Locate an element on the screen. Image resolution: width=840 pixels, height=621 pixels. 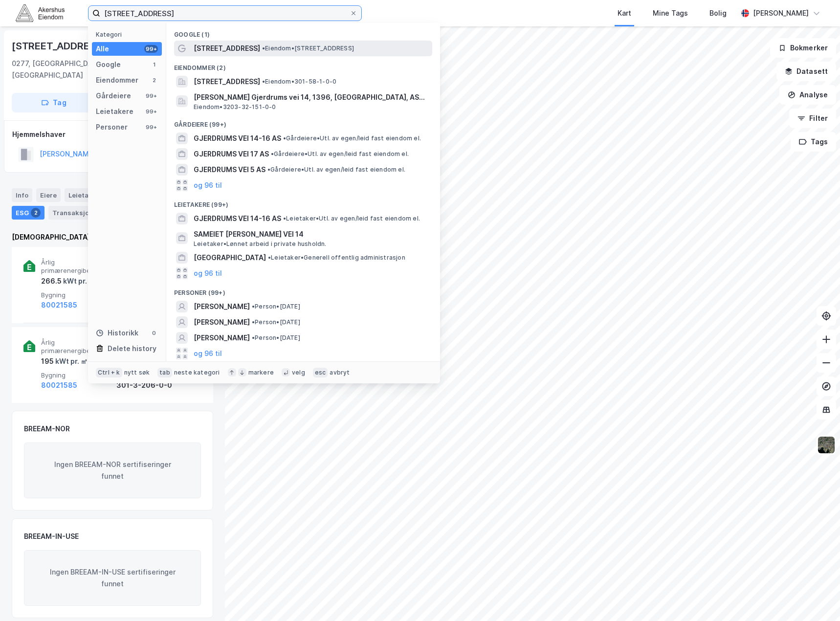
div: tab is located at coordinates (165, 373).